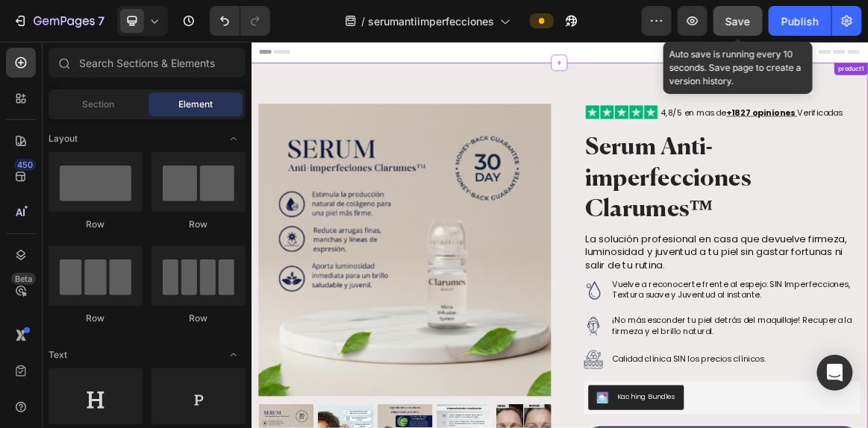  I want to click on img: gempages_584549498118734602-0c2925e9-15fd-4df8-8144-8713e05fd44f.png, so click(537, 104).